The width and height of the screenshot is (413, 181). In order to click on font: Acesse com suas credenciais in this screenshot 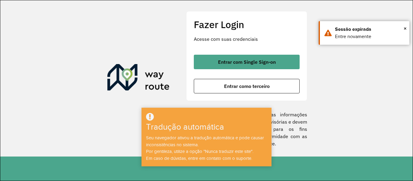, I will do `click(226, 39)`.